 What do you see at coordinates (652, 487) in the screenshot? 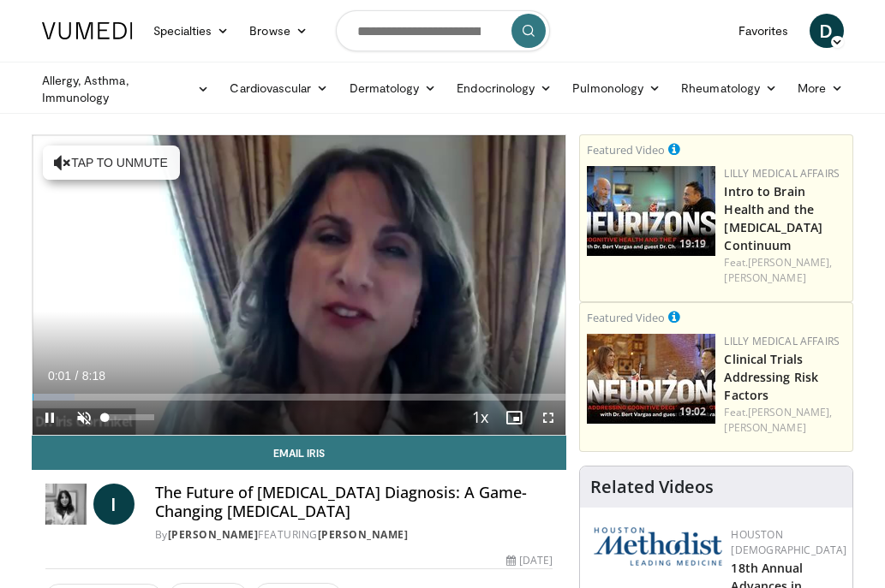
I see `h4: Related Videos` at bounding box center [652, 487].